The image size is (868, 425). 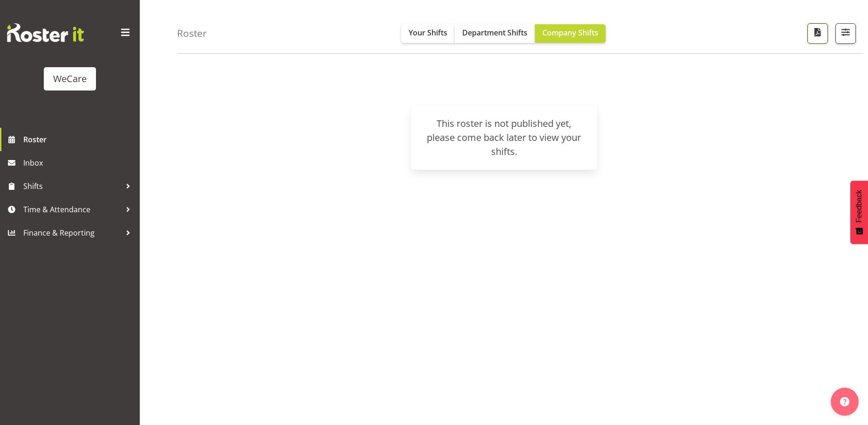 What do you see at coordinates (428, 33) in the screenshot?
I see `span: Your Shifts` at bounding box center [428, 33].